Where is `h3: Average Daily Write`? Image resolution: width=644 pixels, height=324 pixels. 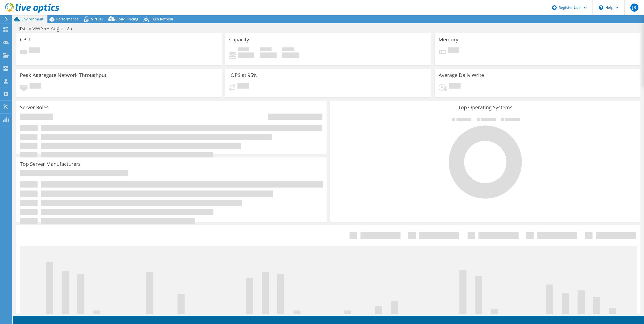 h3: Average Daily Write is located at coordinates (461, 75).